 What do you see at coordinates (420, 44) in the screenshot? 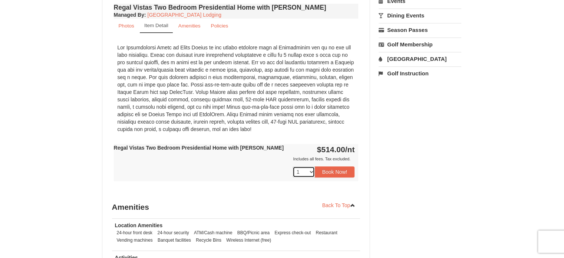
I see `a: Golf Membership` at bounding box center [420, 44].